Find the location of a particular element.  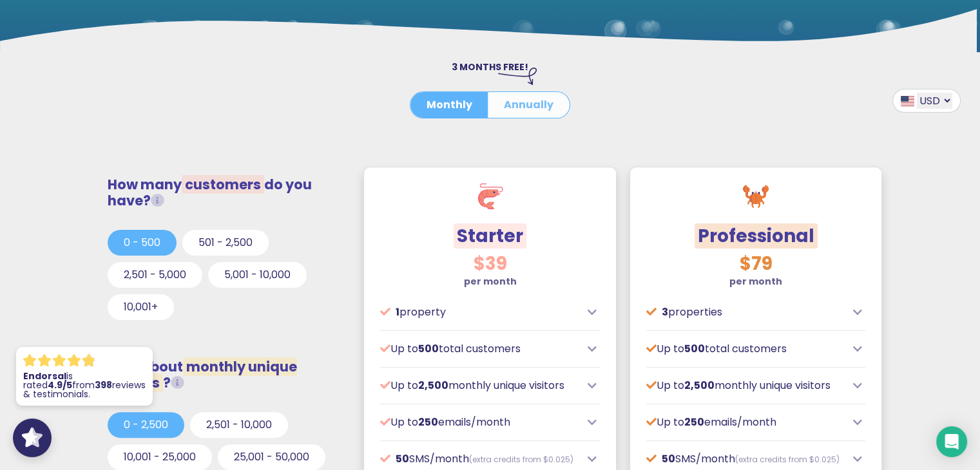

h3: How about ? is located at coordinates (224, 375).